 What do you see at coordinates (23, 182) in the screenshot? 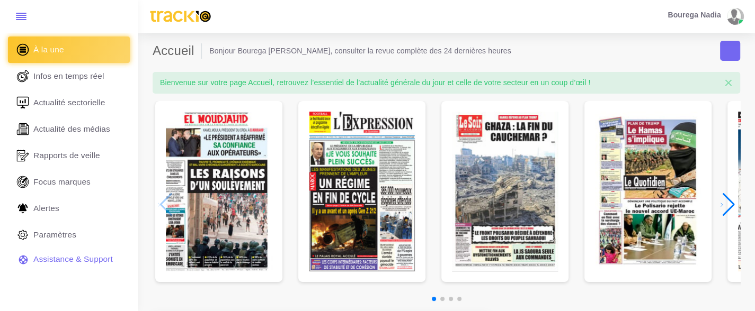
I see `img: focus-marques.svg` at bounding box center [23, 182].